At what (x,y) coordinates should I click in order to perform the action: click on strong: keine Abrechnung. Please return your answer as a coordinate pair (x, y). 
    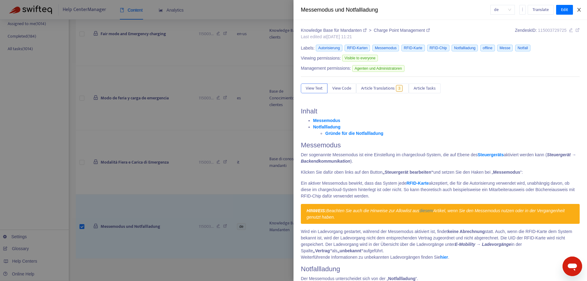
    Looking at the image, I should click on (466, 232).